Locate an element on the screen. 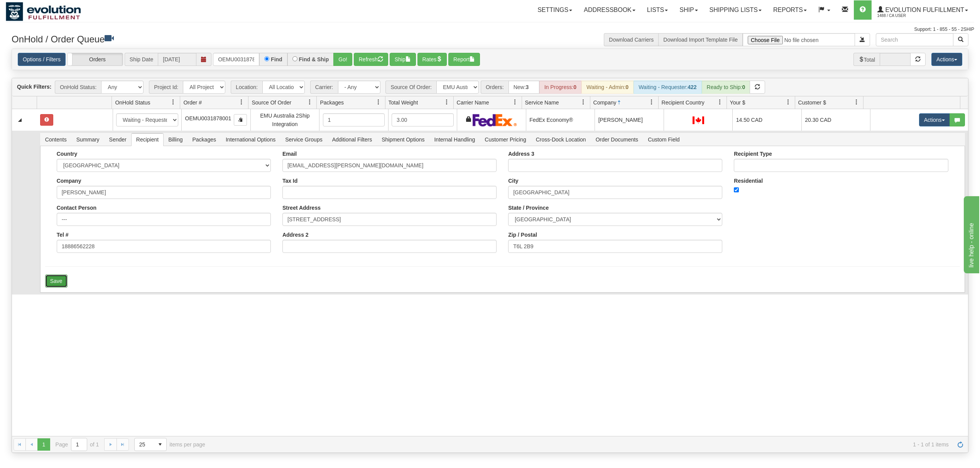  a: Packages filter column settings is located at coordinates (379, 102).